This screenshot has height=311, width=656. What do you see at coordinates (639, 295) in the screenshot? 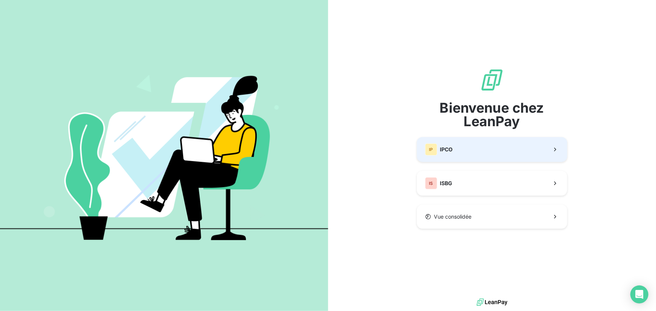
I see `div: Open Intercom Messenger` at bounding box center [639, 295].